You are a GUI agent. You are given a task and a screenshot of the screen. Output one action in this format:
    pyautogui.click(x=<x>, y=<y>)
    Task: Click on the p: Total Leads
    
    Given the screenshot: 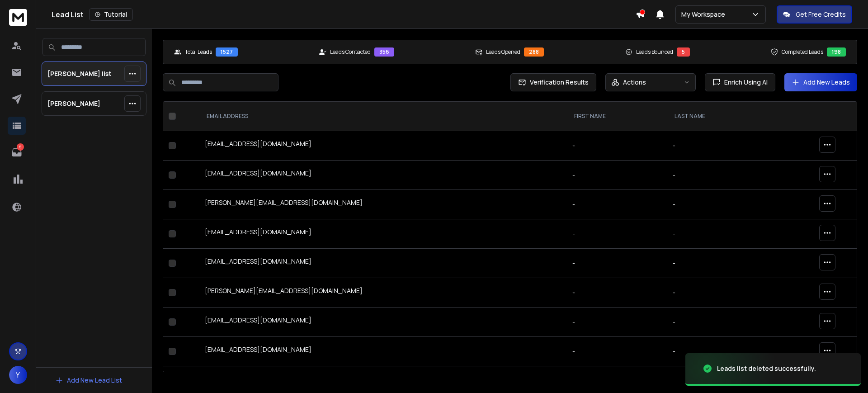 What is the action you would take?
    pyautogui.click(x=199, y=52)
    